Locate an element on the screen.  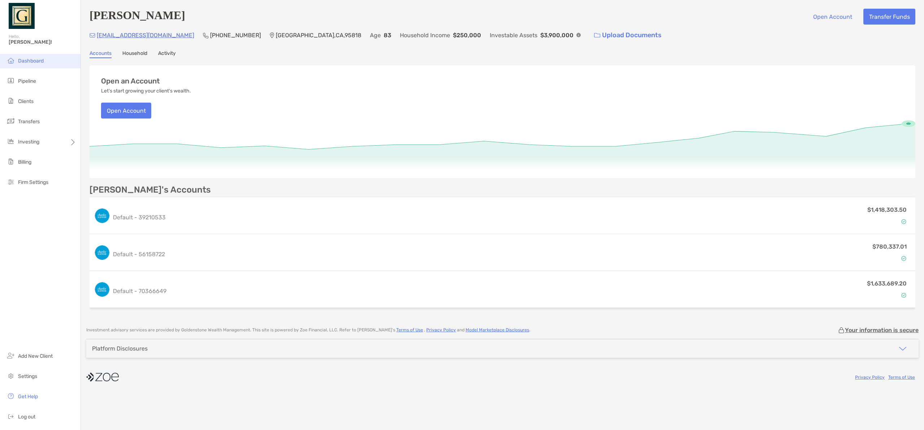
img: investing icon is located at coordinates (11, 141).